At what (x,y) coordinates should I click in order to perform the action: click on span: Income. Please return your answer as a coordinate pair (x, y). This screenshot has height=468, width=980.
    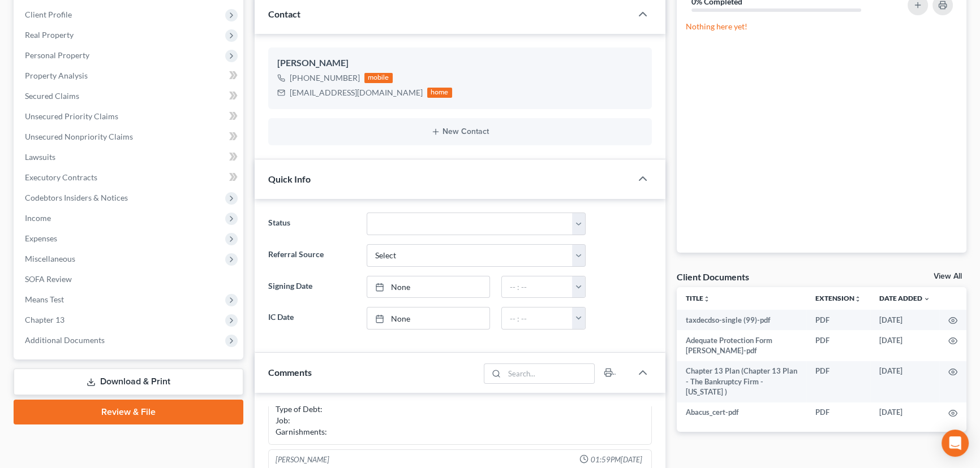
    Looking at the image, I should click on (38, 218).